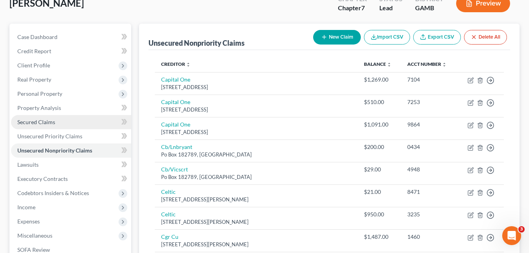  I want to click on a: Unsecured Nonpriority Claims, so click(71, 151).